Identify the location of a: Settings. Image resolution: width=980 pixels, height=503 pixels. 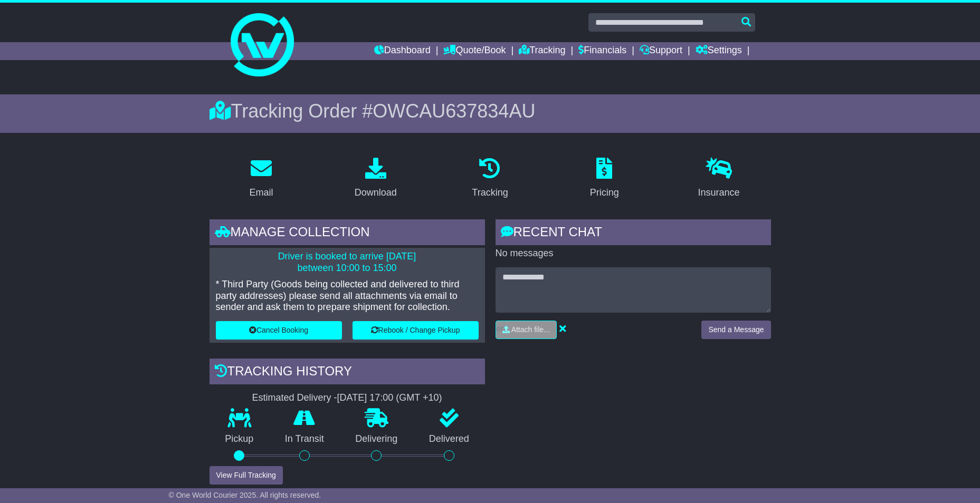
(719, 51).